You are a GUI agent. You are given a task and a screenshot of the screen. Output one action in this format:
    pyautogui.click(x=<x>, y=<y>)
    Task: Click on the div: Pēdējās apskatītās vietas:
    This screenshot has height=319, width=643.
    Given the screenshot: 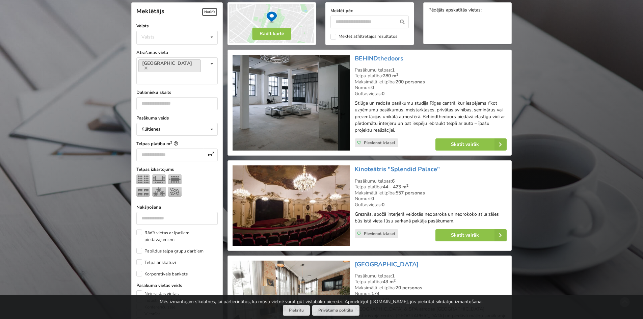 What is the action you would take?
    pyautogui.click(x=468, y=10)
    